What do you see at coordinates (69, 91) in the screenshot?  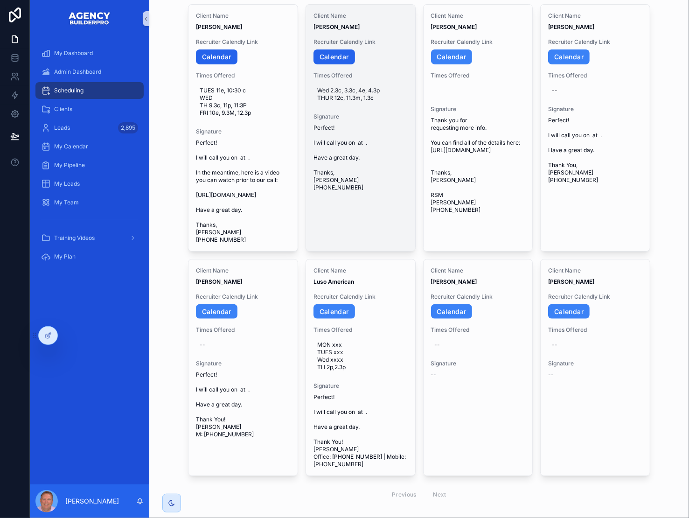 I see `span: Scheduling` at bounding box center [69, 91].